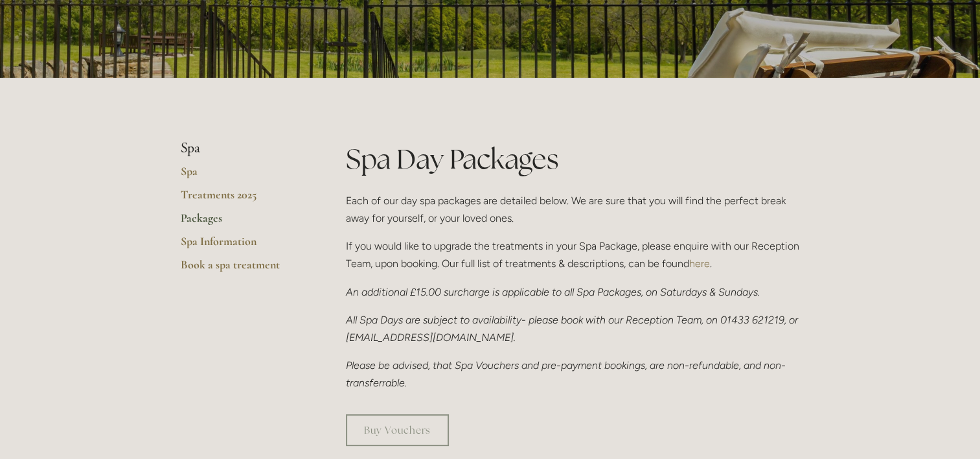  What do you see at coordinates (573, 210) in the screenshot?
I see `p: Each of our day spa packages are detailed below. We are sure that you will find the perfect break...` at bounding box center [573, 210].